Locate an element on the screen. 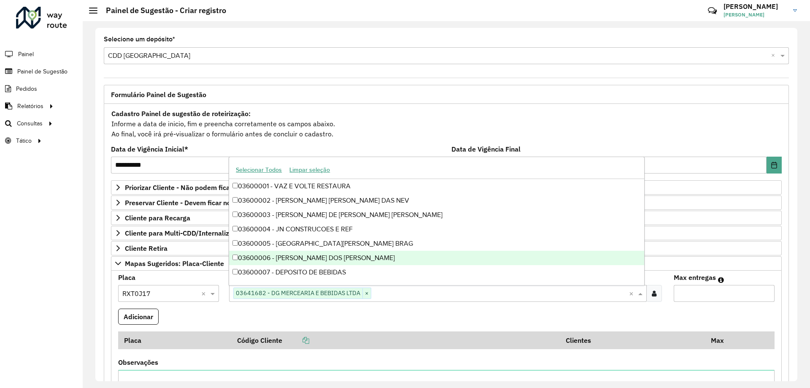 Image resolution: width=810 pixels, height=388 pixels. button: Choose Date is located at coordinates (774, 165).